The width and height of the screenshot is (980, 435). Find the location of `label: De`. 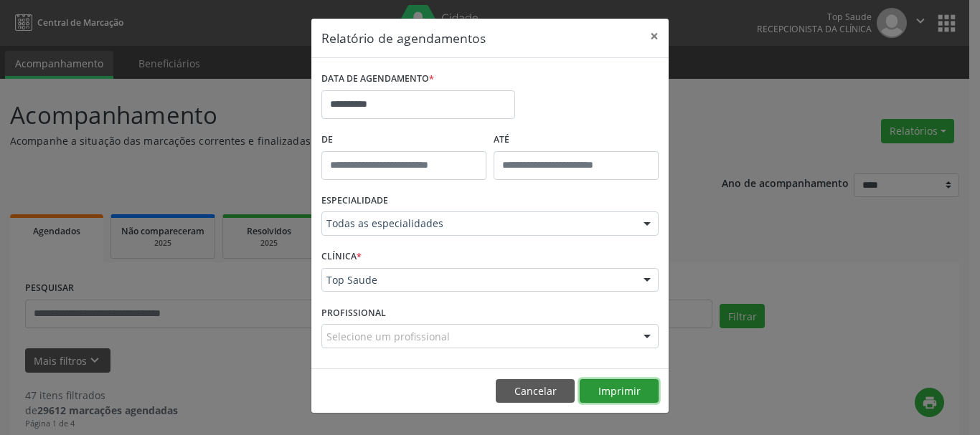

label: De is located at coordinates (404, 140).